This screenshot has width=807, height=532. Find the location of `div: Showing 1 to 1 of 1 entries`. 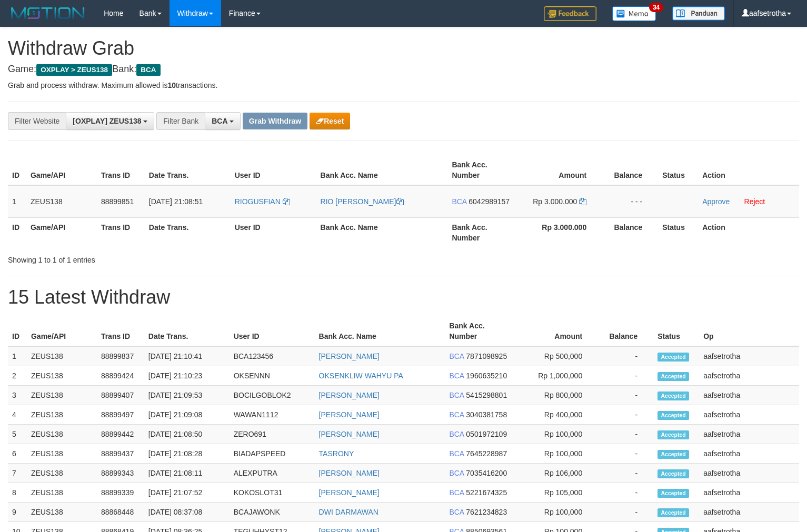

div: Showing 1 to 1 of 1 entries is located at coordinates (168, 258).